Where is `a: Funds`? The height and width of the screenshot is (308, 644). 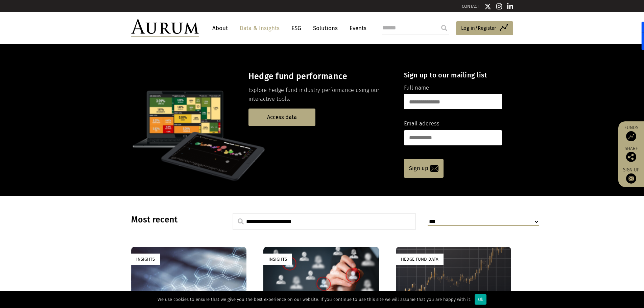
a: Funds is located at coordinates (631, 133).